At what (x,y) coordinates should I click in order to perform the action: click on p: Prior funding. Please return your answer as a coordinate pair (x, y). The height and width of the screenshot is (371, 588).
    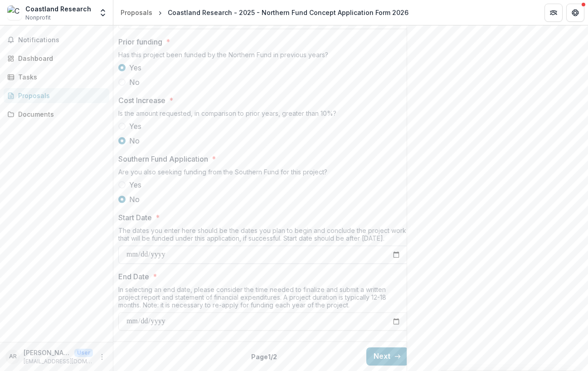
    Looking at the image, I should click on (140, 41).